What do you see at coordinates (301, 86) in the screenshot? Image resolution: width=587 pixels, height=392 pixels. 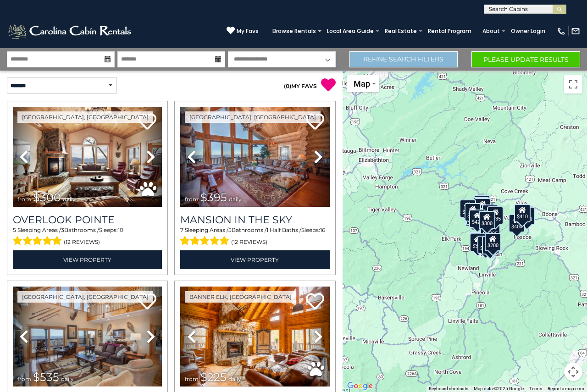 I see `a: (0)MY FAVS` at bounding box center [301, 86].